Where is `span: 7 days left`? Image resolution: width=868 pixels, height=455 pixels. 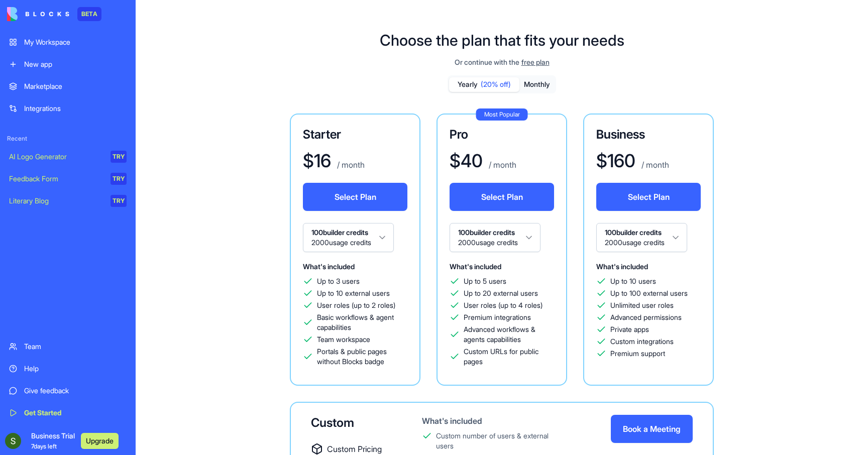
span: 7 days left is located at coordinates (44, 446).